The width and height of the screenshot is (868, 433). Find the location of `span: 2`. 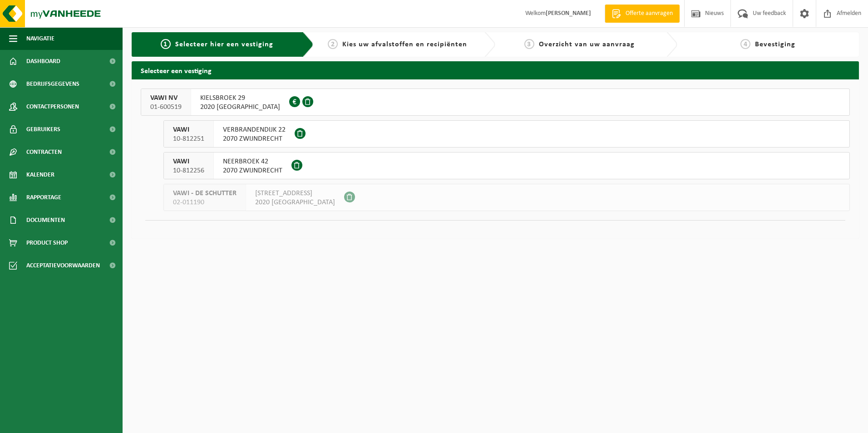

span: 2 is located at coordinates (333, 44).